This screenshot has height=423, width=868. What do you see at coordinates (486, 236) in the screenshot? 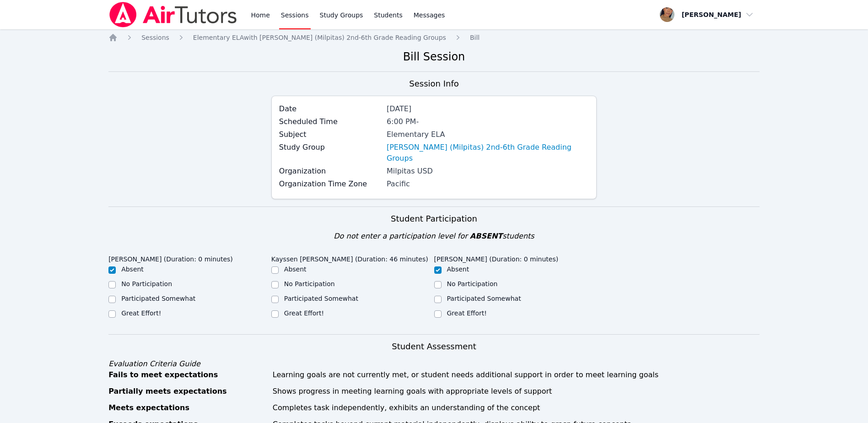
I see `span: ABSENT` at bounding box center [486, 236].